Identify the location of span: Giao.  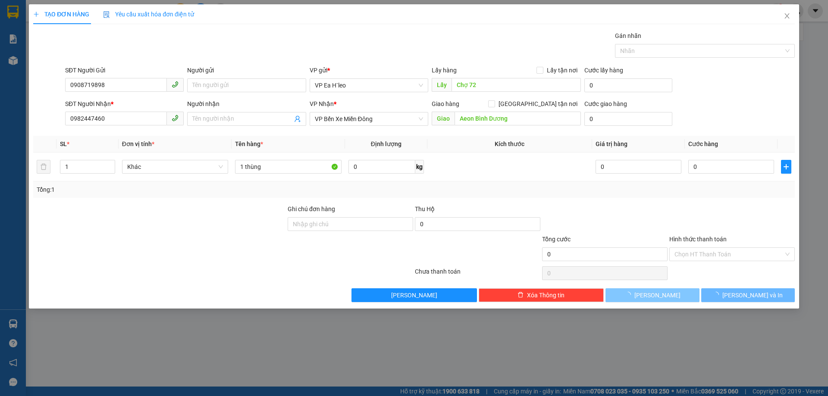
(443, 119).